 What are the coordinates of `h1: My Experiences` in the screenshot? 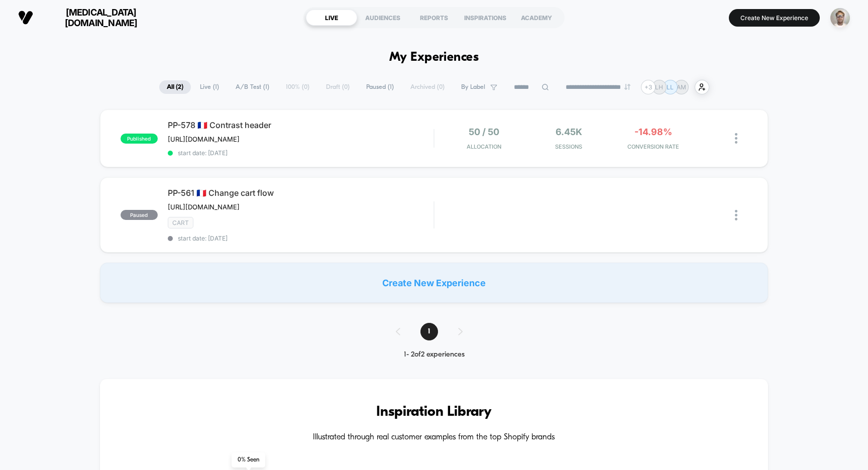 It's located at (434, 57).